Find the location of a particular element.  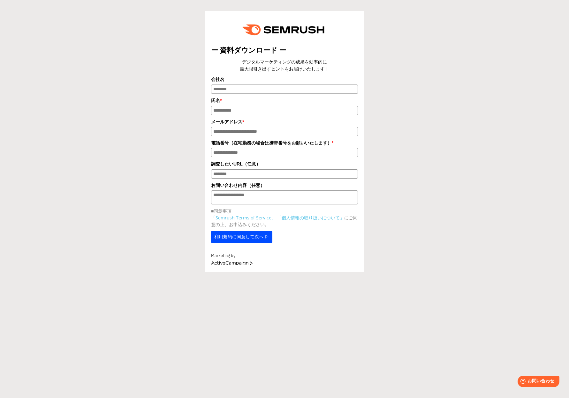

label: 会社名 is located at coordinates (284, 79).